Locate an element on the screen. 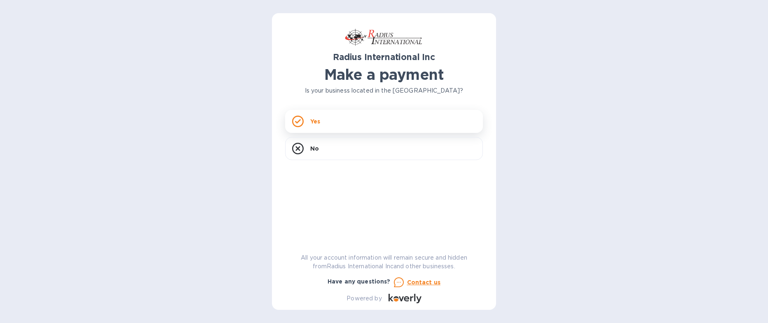 The height and width of the screenshot is (323, 768). p: No is located at coordinates (314, 149).